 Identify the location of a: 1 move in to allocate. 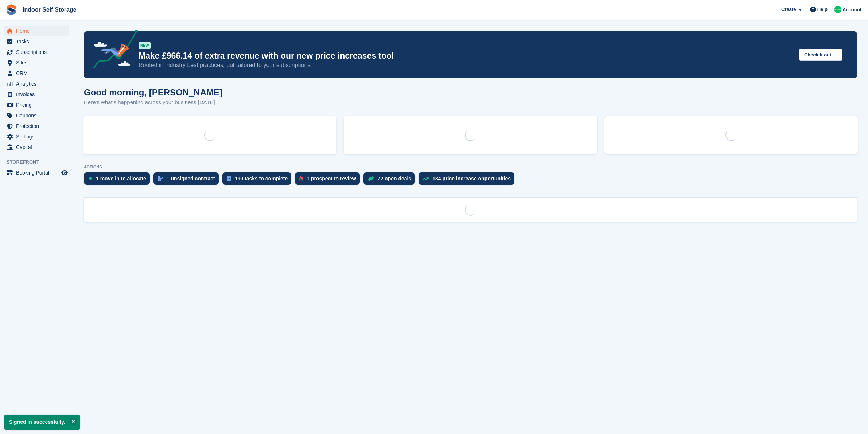
(119, 181).